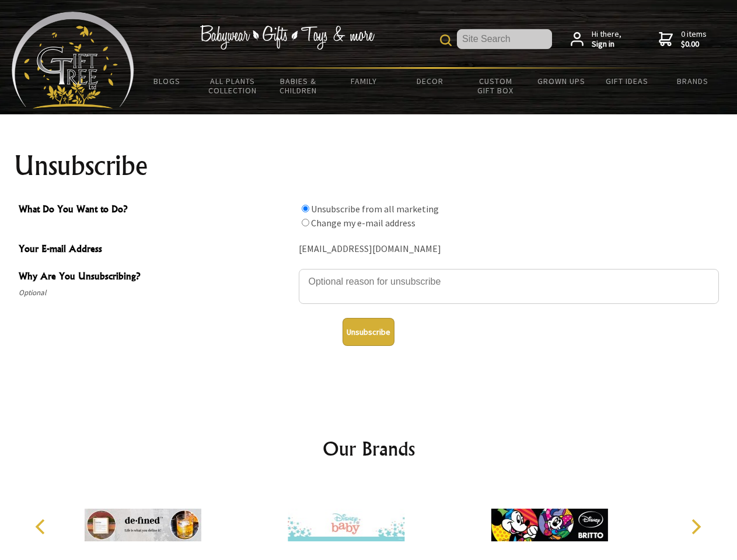 This screenshot has height=560, width=737. Describe the element at coordinates (156, 210) in the screenshot. I see `span: What Do You Want to Do?` at that location.